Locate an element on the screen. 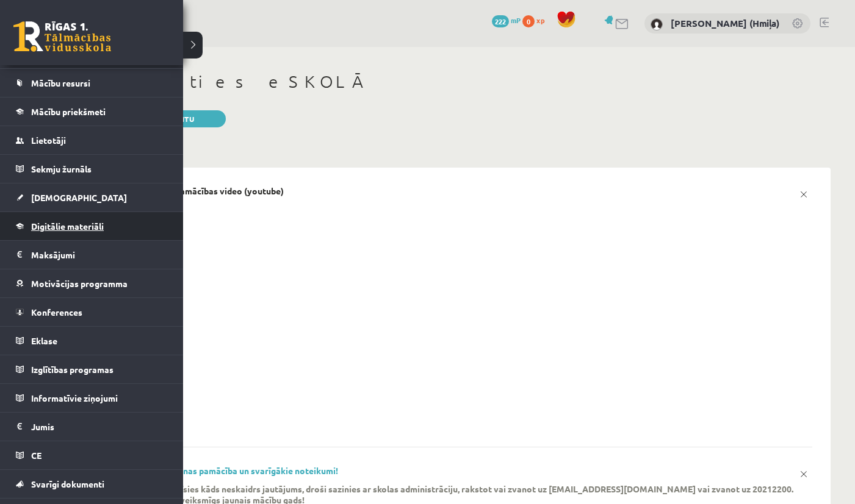 This screenshot has height=504, width=855. a: Mācību priekšmeti is located at coordinates (92, 112).